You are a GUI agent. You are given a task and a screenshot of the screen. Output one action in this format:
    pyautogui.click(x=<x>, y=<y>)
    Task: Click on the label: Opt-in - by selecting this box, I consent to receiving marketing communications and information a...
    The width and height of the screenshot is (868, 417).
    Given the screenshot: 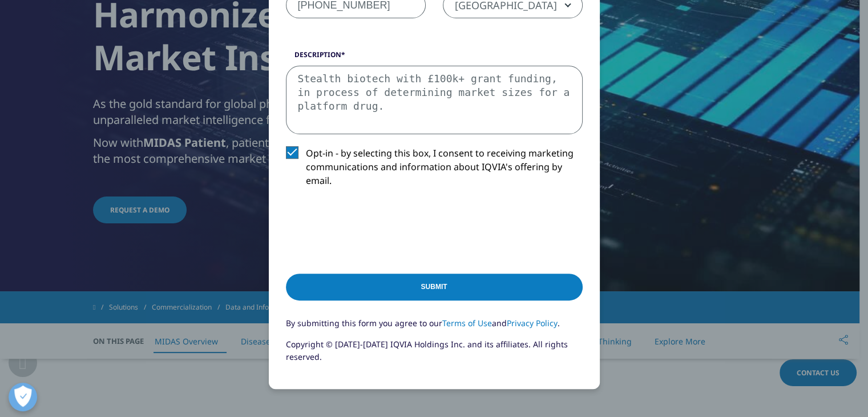 What is the action you would take?
    pyautogui.click(x=435, y=170)
    